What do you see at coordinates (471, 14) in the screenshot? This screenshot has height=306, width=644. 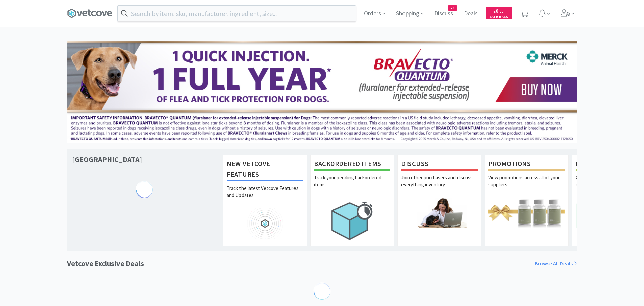 I see `a: Deals` at bounding box center [471, 14].